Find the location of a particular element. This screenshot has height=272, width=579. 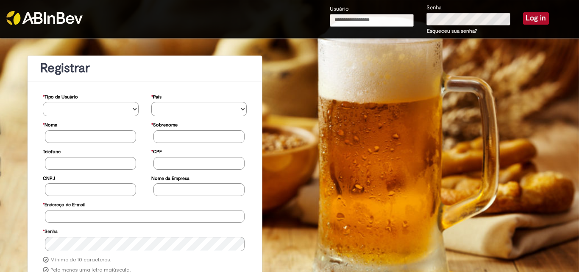

label: Nome is located at coordinates (50, 124).